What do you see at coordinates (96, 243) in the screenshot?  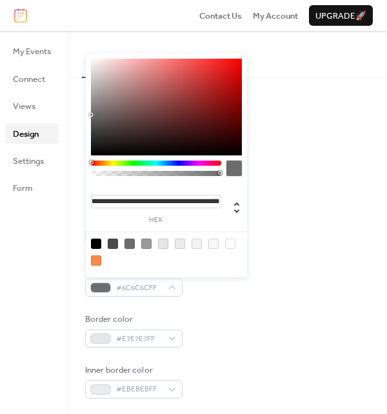 I see `div: rgb(0, 0, 0)` at bounding box center [96, 243].